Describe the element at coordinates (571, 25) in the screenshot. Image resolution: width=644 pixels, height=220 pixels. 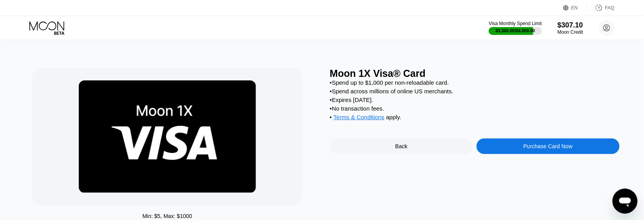
I see `div: $307.10` at that location.